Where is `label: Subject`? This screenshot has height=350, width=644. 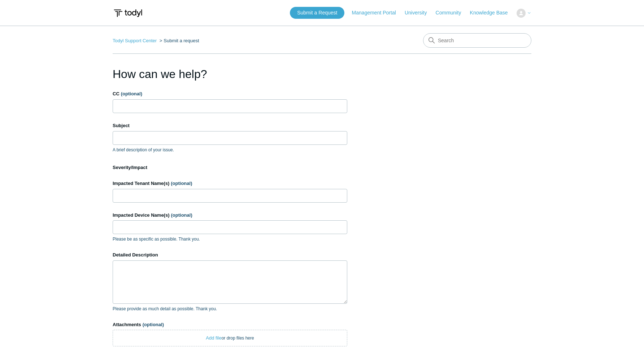 label: Subject is located at coordinates (230, 126).